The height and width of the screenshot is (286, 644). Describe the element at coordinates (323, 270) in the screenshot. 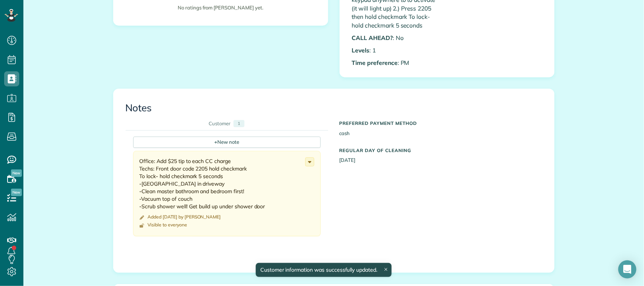

I see `div: Customer information was successfully updated.` at that location.